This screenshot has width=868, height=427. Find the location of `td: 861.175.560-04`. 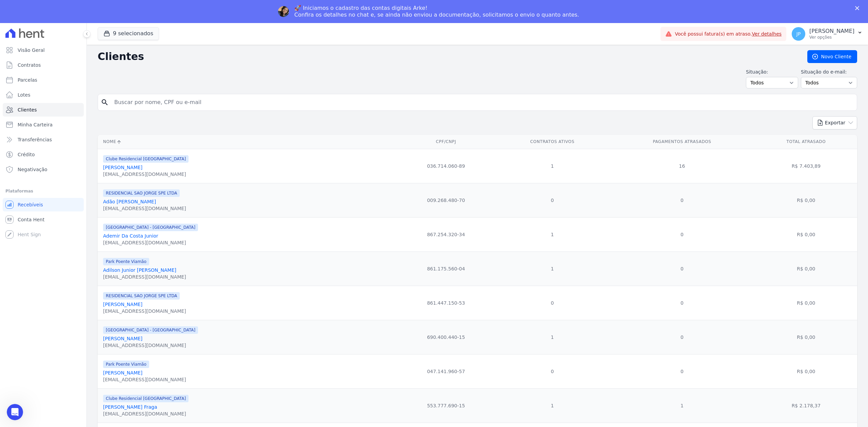

td: 861.175.560-04 is located at coordinates (446, 269).